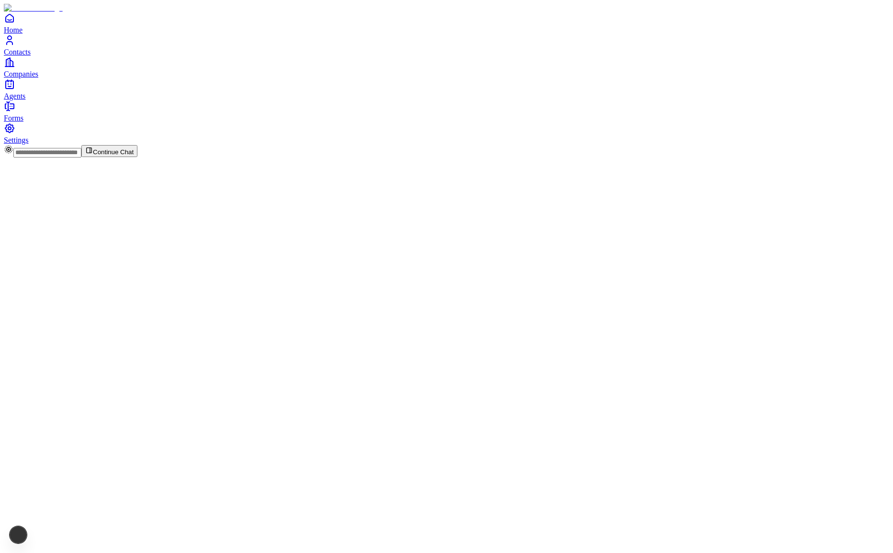  Describe the element at coordinates (446, 67) in the screenshot. I see `a: Companies` at that location.